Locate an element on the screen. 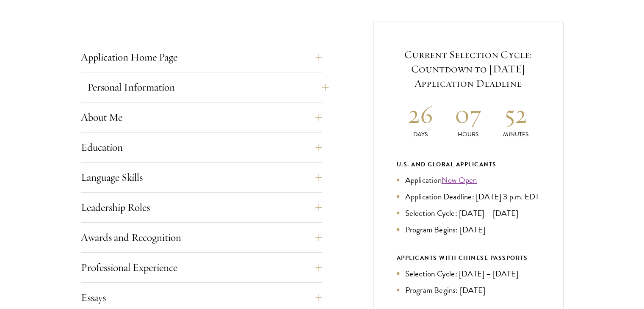 The height and width of the screenshot is (309, 644). button: Education is located at coordinates (202, 147).